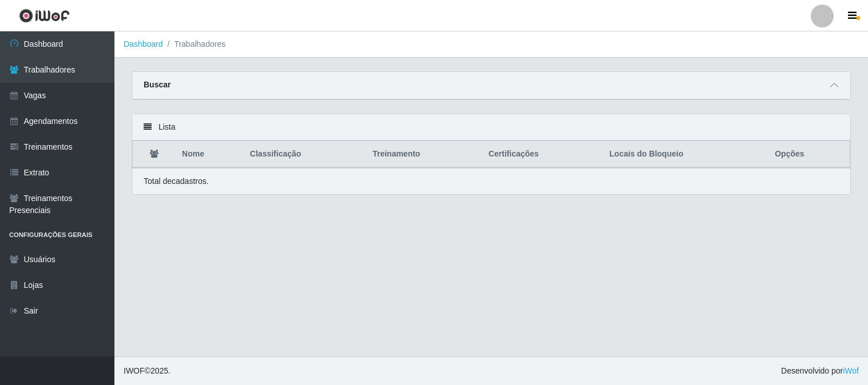 The width and height of the screenshot is (868, 385). Describe the element at coordinates (304, 154) in the screenshot. I see `th: Classificação` at that location.